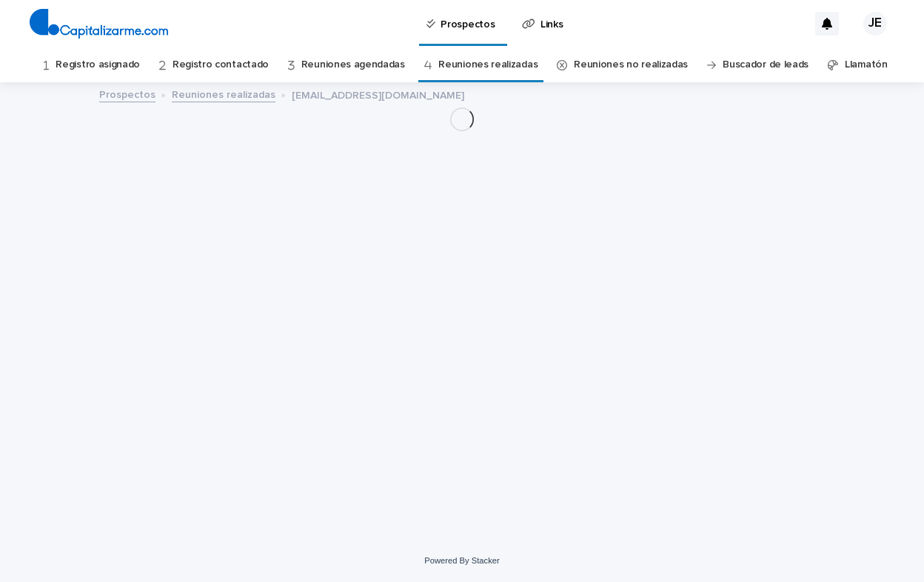  Describe the element at coordinates (353, 64) in the screenshot. I see `a: Reuniones agendadas` at that location.